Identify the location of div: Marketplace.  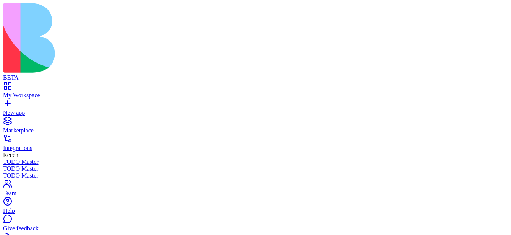
(256, 130).